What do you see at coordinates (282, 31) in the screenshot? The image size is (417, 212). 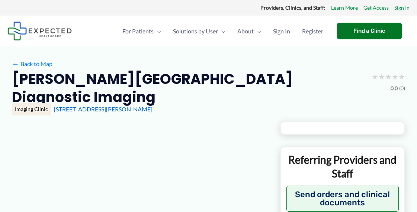 I see `span: Sign In` at bounding box center [282, 31].